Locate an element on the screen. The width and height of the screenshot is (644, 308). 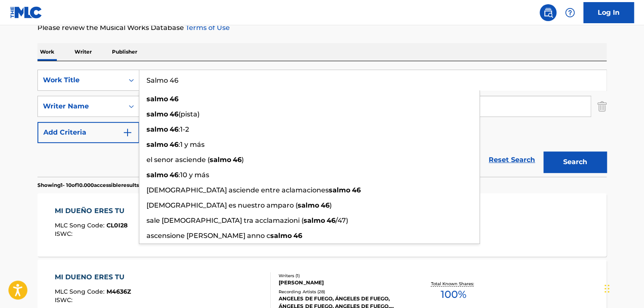
p: Please review the Musical Works Database is located at coordinates (322, 28).